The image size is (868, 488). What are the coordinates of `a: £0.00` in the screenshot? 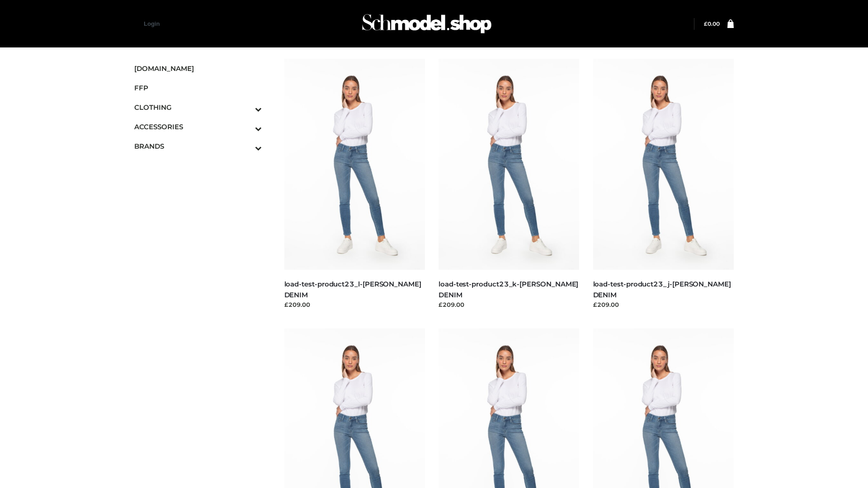 It's located at (711, 24).